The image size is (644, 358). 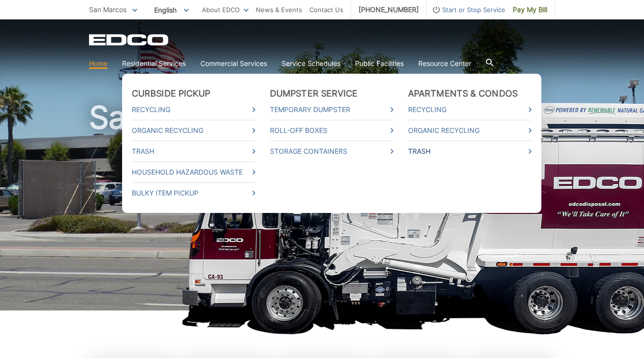 What do you see at coordinates (193, 193) in the screenshot?
I see `a: Bulky Item Pickup` at bounding box center [193, 193].